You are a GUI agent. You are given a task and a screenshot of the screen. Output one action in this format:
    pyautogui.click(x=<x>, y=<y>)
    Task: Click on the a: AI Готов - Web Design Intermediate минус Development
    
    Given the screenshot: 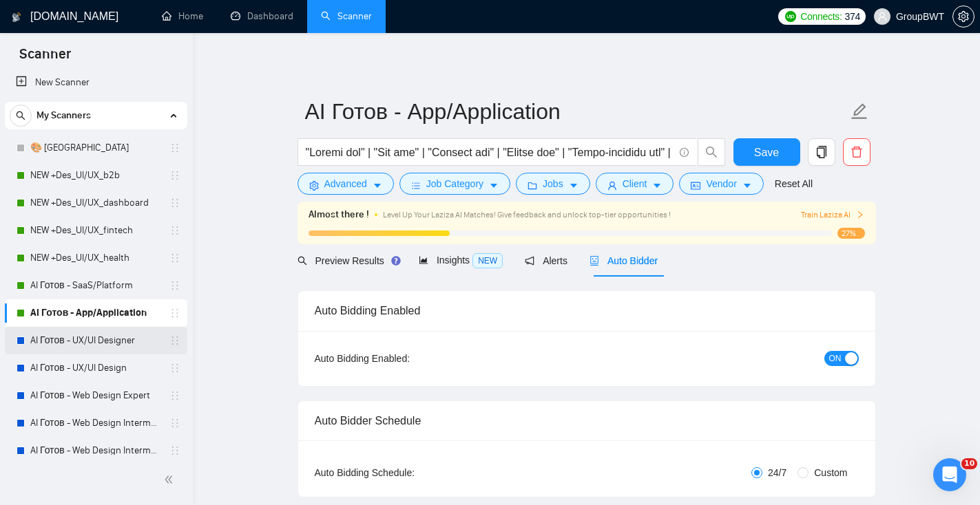 What is the action you would take?
    pyautogui.click(x=95, y=451)
    